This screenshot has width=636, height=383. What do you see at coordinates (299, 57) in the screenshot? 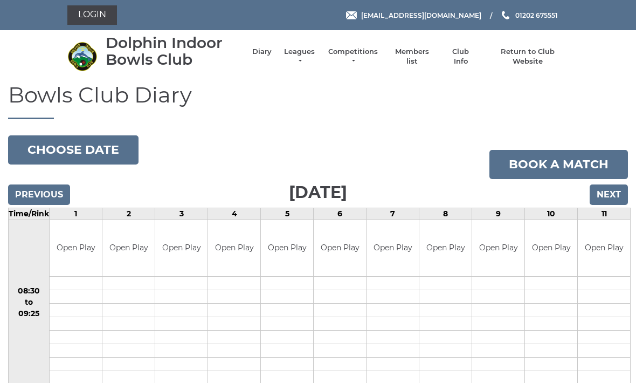
I see `a: Leagues` at bounding box center [299, 57].